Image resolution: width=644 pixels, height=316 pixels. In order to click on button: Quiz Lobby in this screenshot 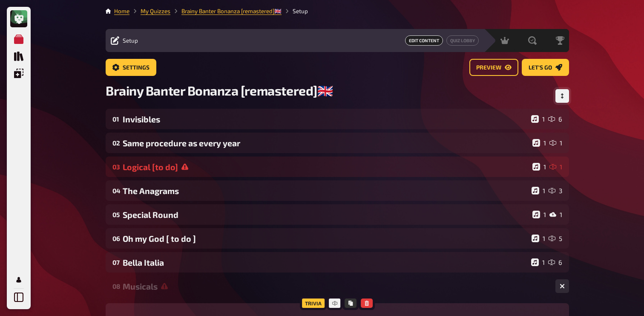, I will do `click(463, 40)`.